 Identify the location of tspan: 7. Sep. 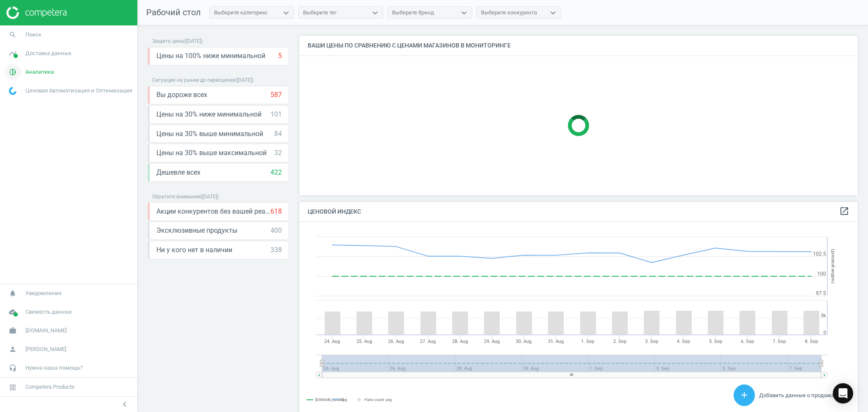
(779, 341).